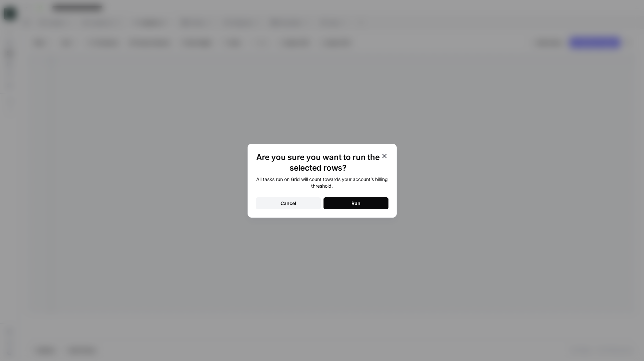 This screenshot has height=361, width=644. Describe the element at coordinates (322, 183) in the screenshot. I see `div: All tasks run on Grid will count towards your account’s billing threshold.` at that location.